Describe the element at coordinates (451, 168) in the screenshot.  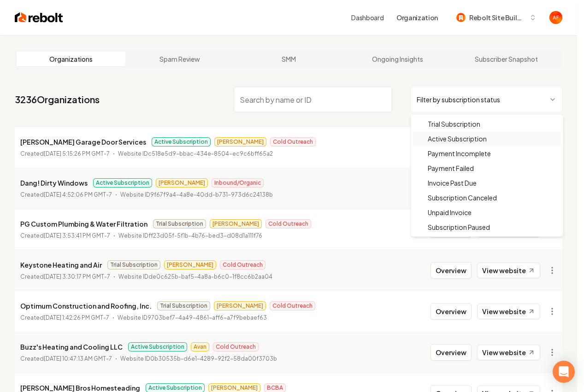
I see `span: Payment Failed` at that location.